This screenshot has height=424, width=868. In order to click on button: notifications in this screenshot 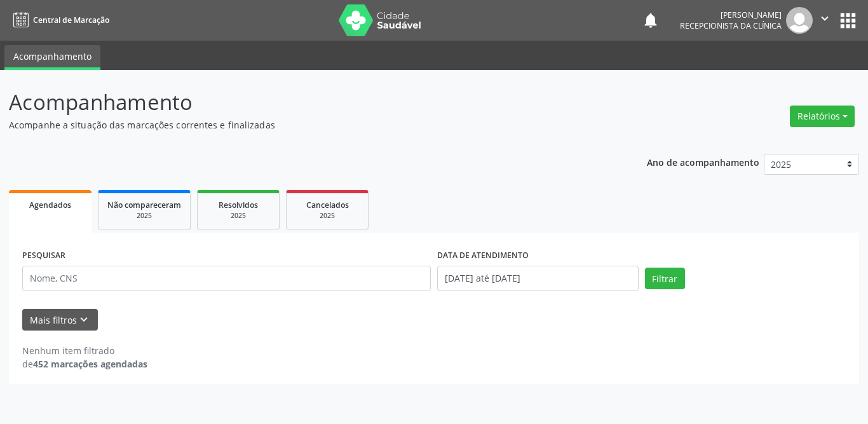, I will do `click(651, 21)`.